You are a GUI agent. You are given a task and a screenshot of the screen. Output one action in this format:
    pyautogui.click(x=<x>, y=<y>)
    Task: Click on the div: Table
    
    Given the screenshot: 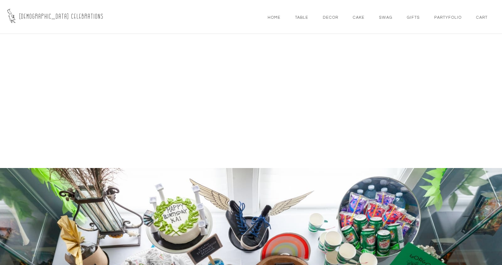 What is the action you would take?
    pyautogui.click(x=302, y=18)
    